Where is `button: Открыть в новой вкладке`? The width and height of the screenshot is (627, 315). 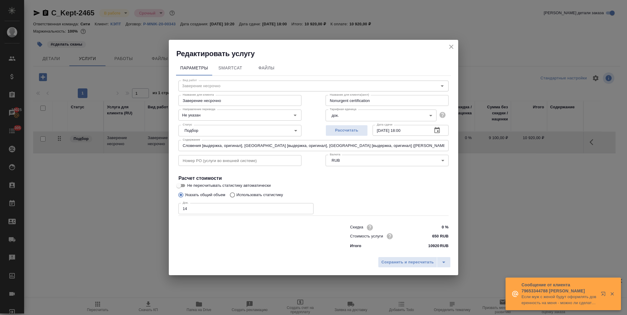
button: Открыть в новой вкладке is located at coordinates (604, 295).